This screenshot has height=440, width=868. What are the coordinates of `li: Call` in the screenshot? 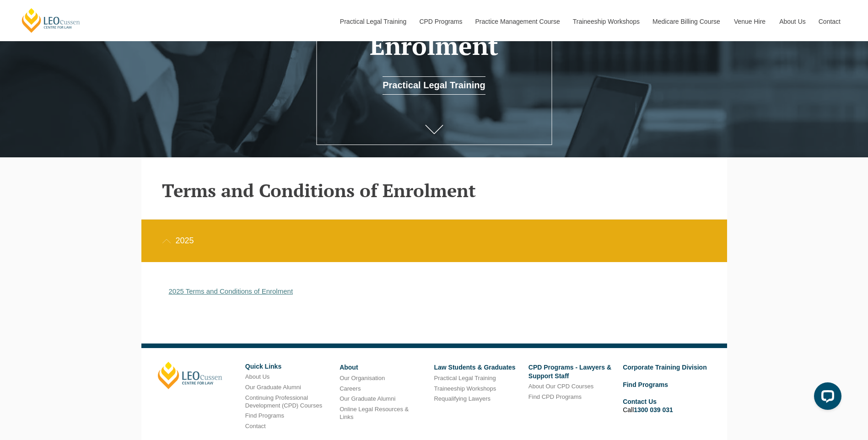 It's located at (666, 406).